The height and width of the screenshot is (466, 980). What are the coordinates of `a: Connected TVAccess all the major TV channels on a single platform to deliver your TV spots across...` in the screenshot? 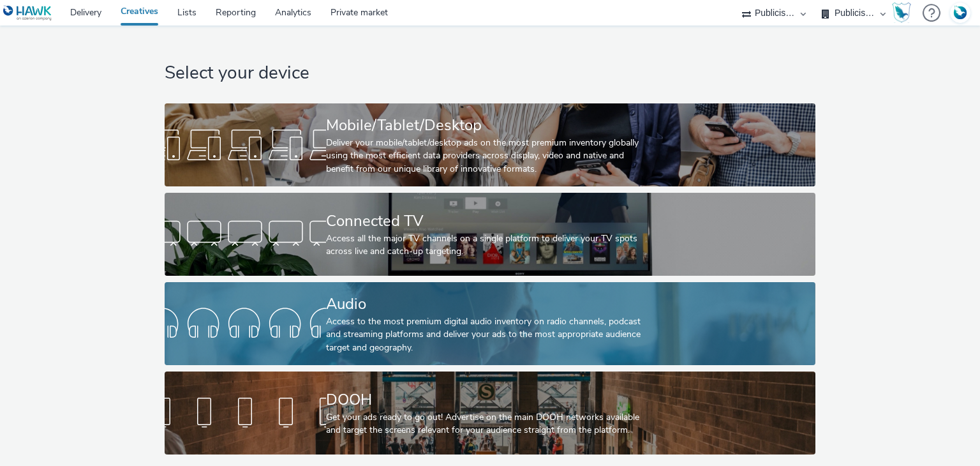 It's located at (490, 234).